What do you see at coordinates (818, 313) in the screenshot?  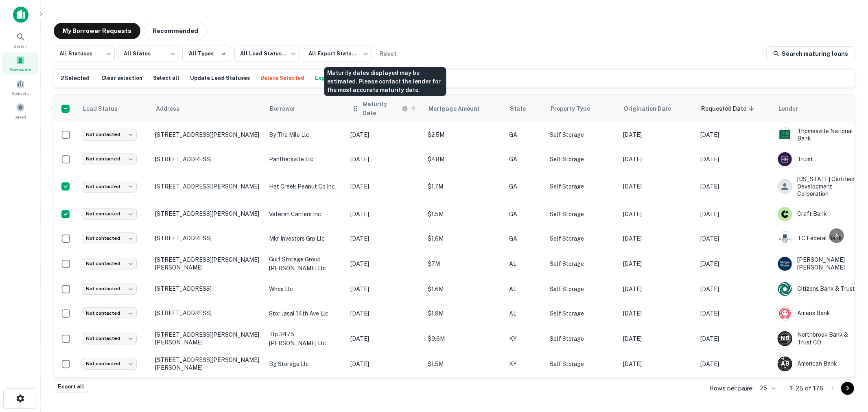 I see `div: Ameris Bank` at bounding box center [818, 313].